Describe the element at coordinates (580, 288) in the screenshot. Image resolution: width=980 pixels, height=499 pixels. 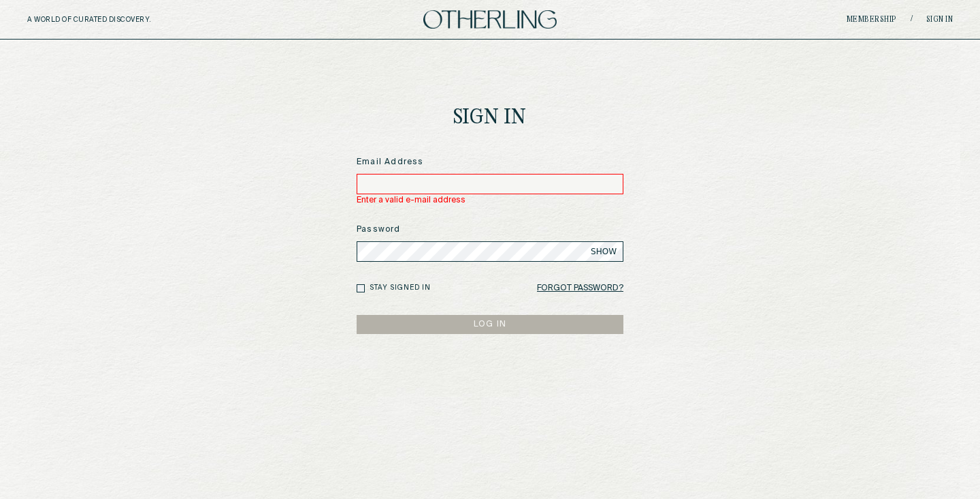
I see `a: Forgot Password?` at that location.